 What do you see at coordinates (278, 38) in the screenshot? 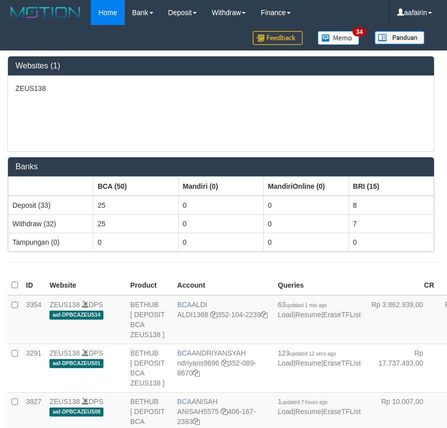
I see `img: Feedback.jpg` at bounding box center [278, 38].